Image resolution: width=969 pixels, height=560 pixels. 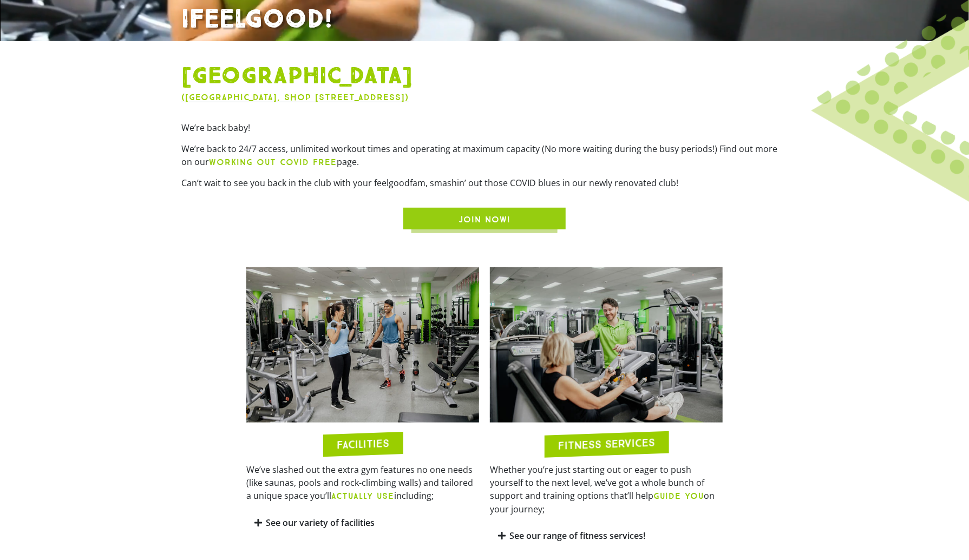 I want to click on p: We’ve slashed out the extra gym features no one needs (like saunas, pools and rock-climbing walls..., so click(x=362, y=483).